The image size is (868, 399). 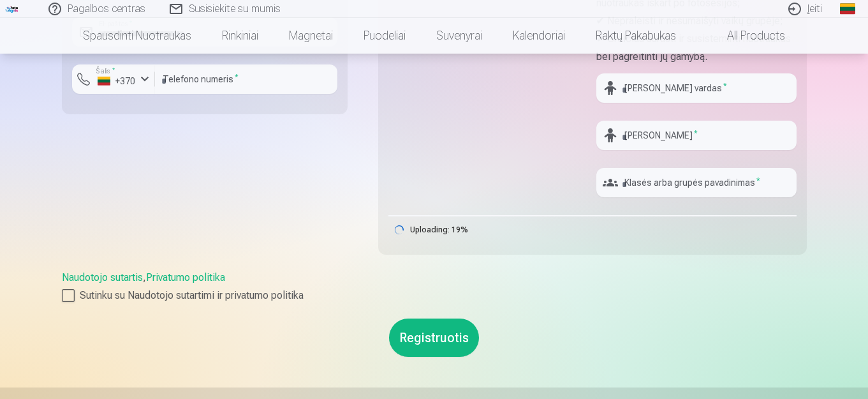 What do you see at coordinates (434, 338) in the screenshot?
I see `button: Registruotis` at bounding box center [434, 338].